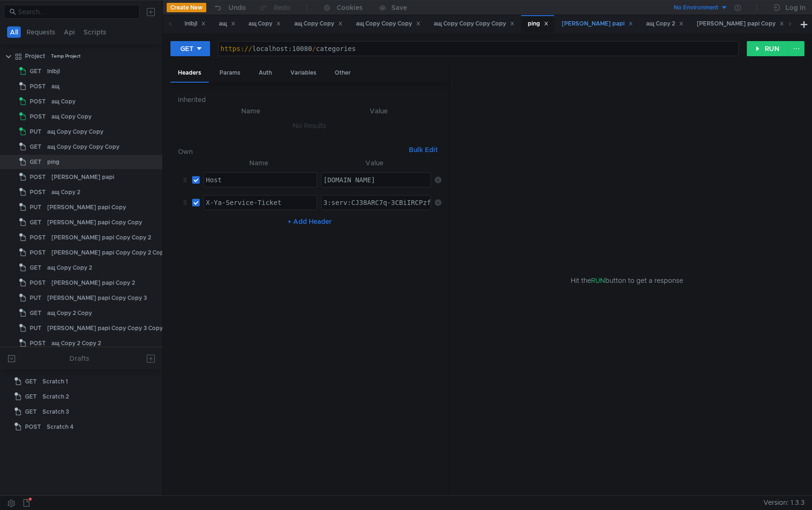 The image size is (812, 510). Describe the element at coordinates (768, 49) in the screenshot. I see `button: RUN` at that location.